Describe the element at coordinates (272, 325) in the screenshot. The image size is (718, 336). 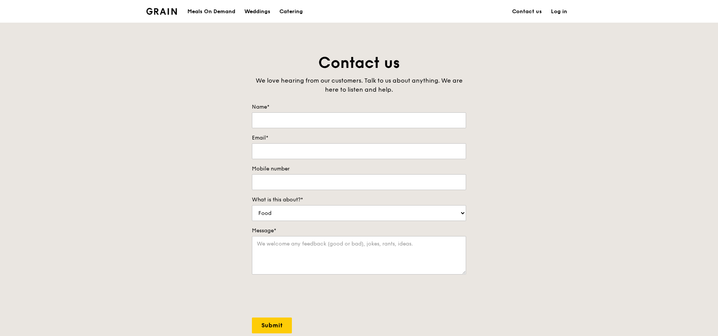
I see `input: Submit` at that location.